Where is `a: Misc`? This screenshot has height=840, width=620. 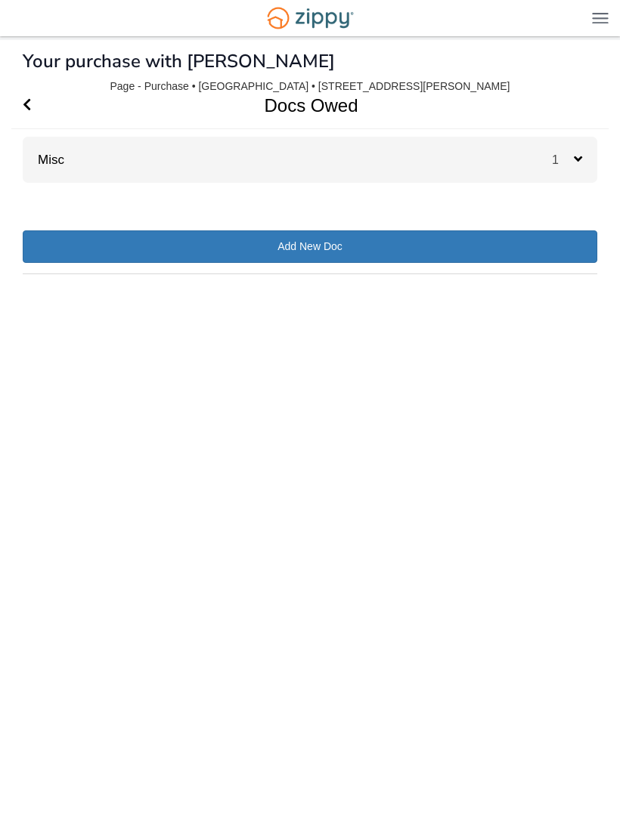 a: Misc is located at coordinates (43, 160).